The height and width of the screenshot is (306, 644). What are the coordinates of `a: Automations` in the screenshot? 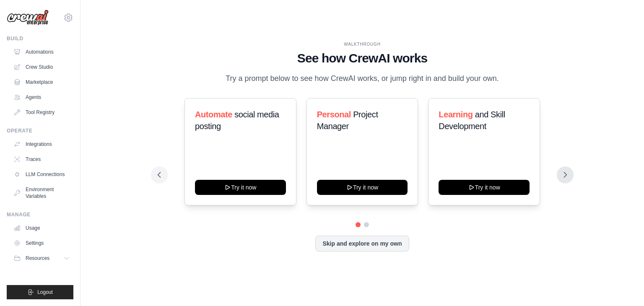 It's located at (41, 52).